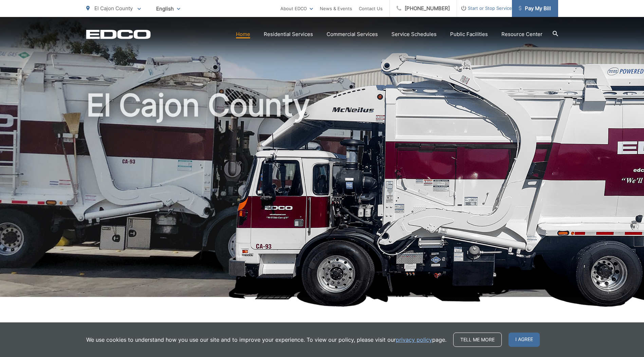  I want to click on a: Service Schedules, so click(414, 34).